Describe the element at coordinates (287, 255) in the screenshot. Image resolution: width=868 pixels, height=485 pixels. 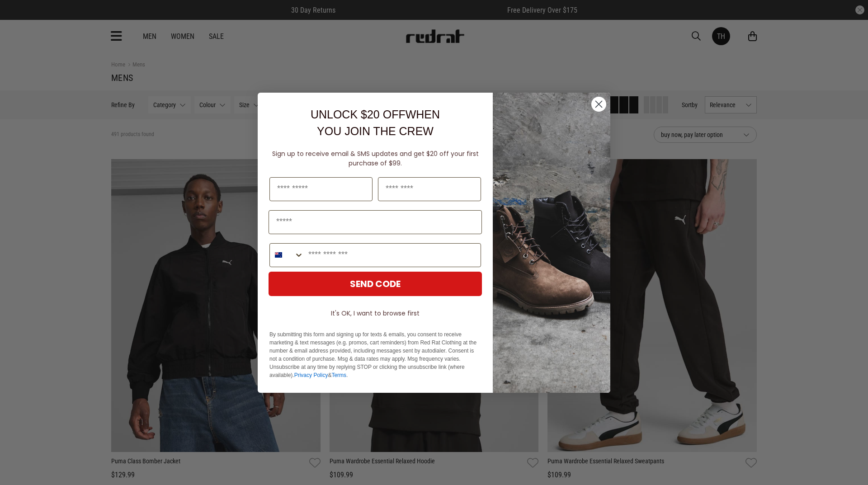
I see `button: Search Countries` at that location.